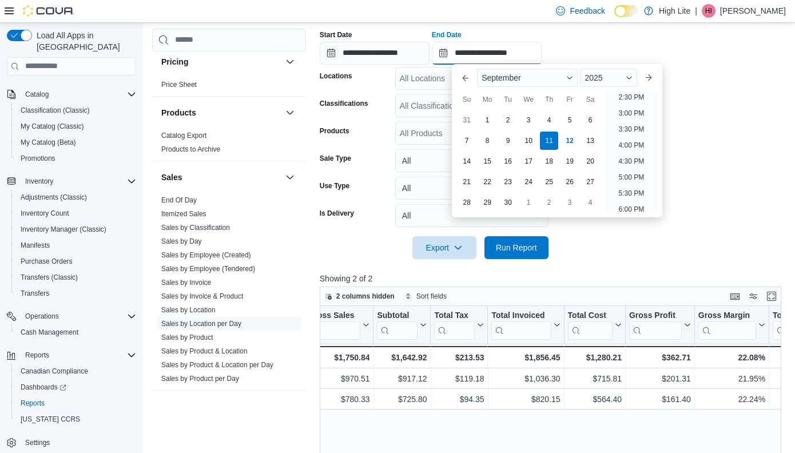 This screenshot has height=453, width=795. I want to click on a: Purchase Orders, so click(46, 261).